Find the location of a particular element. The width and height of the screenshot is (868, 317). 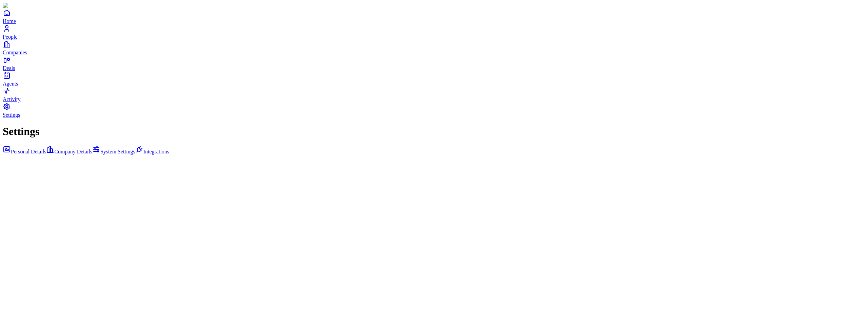

span: Personal Details is located at coordinates (28, 151).